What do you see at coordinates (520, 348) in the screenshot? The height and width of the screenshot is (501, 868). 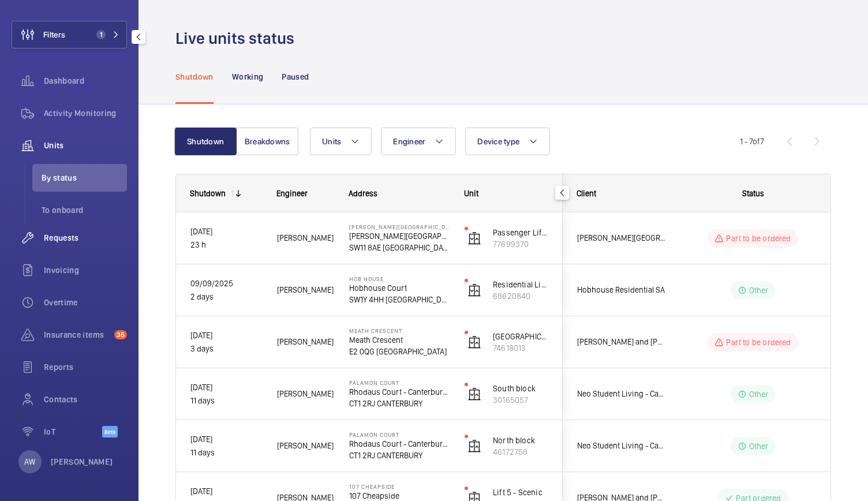 I see `p: 74618013` at bounding box center [520, 348].